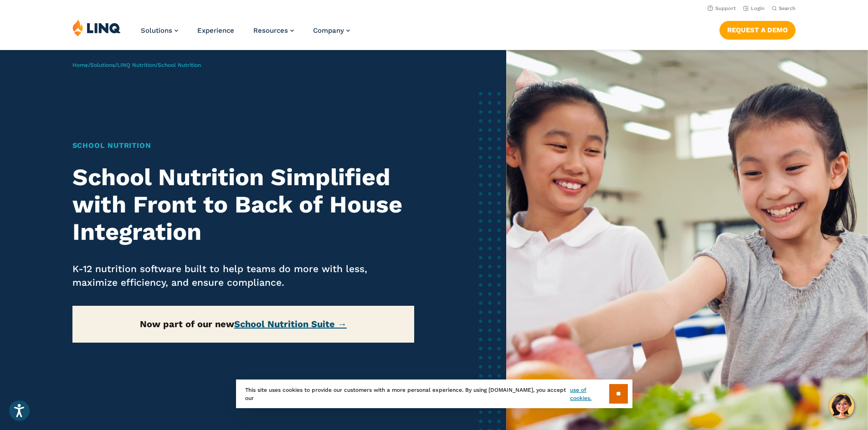 The height and width of the screenshot is (430, 868). Describe the element at coordinates (328, 31) in the screenshot. I see `span: Company` at that location.